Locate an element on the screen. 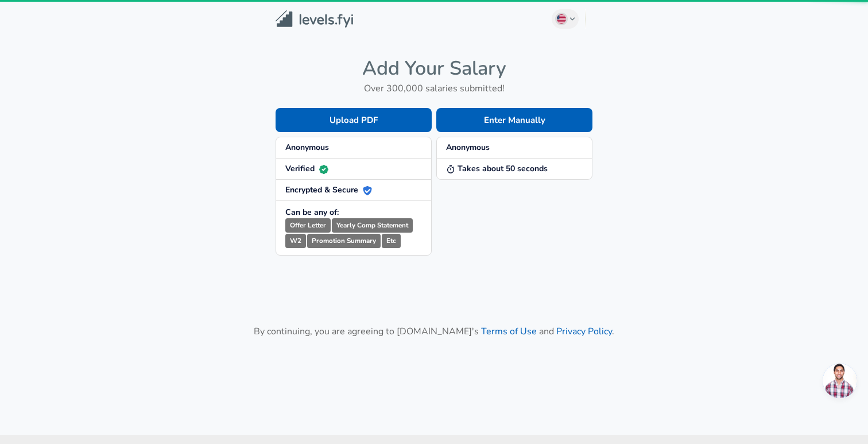 The image size is (868, 444). img: Levels.fyi is located at coordinates (314, 19).